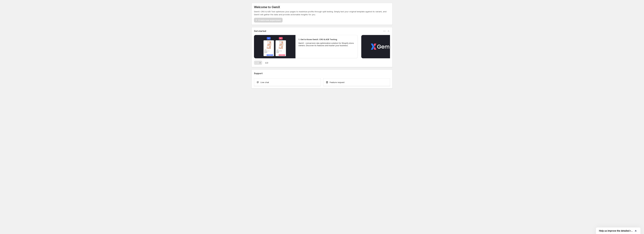 The height and width of the screenshot is (234, 644). Describe the element at coordinates (258, 74) in the screenshot. I see `h3: Support` at that location.